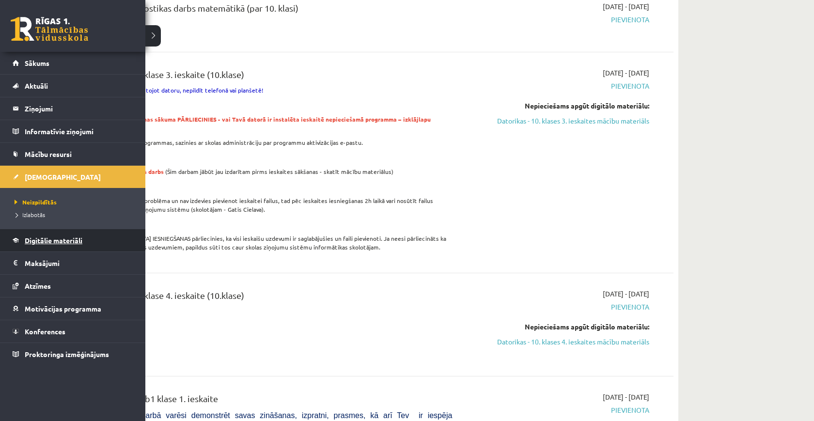  Describe the element at coordinates (73, 354) in the screenshot. I see `a: Proktoringa izmēģinājums` at that location.